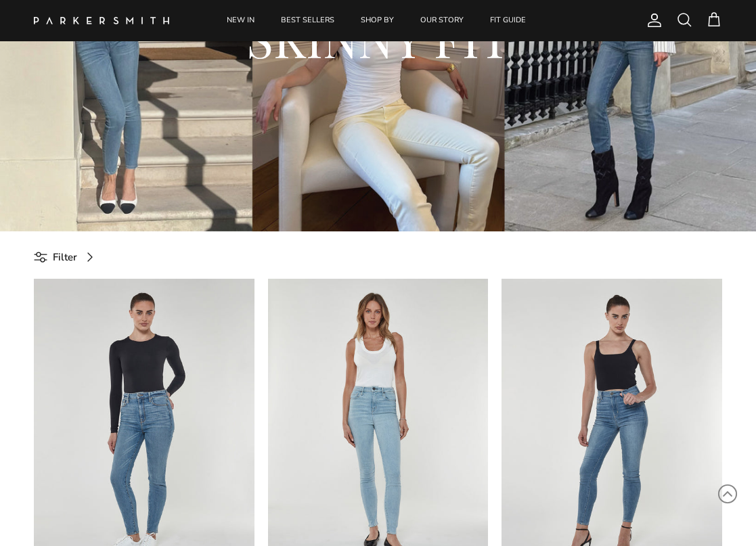 The width and height of the screenshot is (756, 546). What do you see at coordinates (65, 257) in the screenshot?
I see `span: Filter` at bounding box center [65, 257].